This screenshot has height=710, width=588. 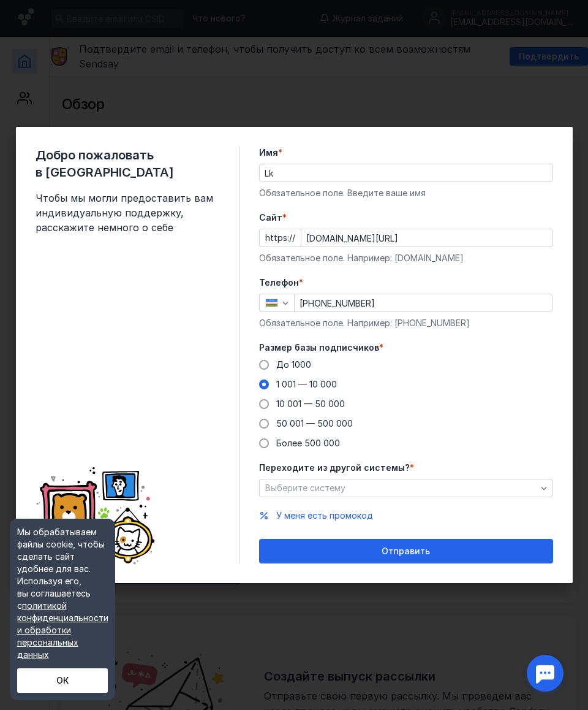 I want to click on span: Имя, so click(x=269, y=153).